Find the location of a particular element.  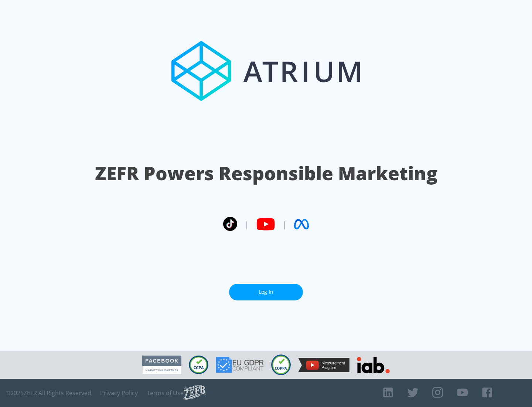

img: CCPA Compliant is located at coordinates (198, 365).